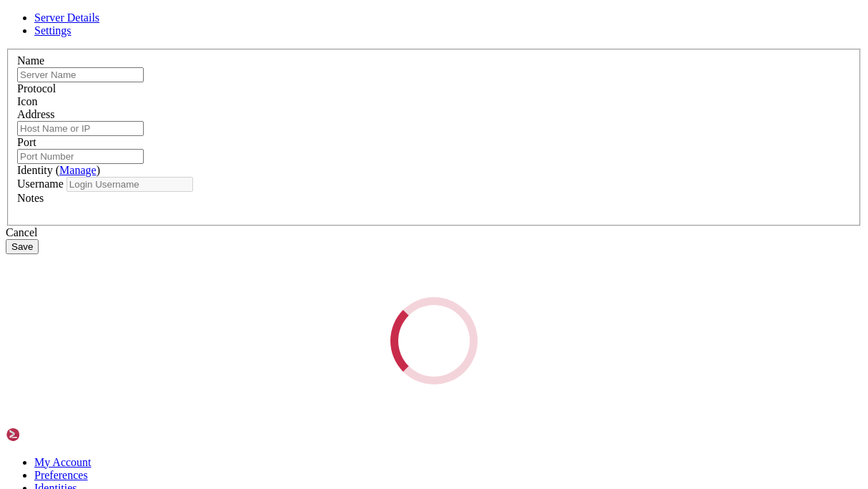  I want to click on input: Server Name, so click(80, 74).